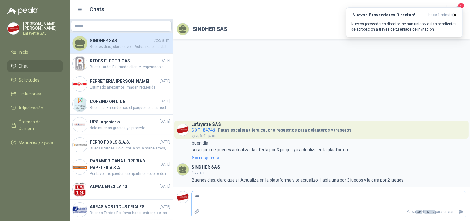 The height and width of the screenshot is (221, 470). I want to click on span: Buena tarde, Estimado cliente, esperando que se encuentre bien, informo que las cajas ya fueron e..., so click(130, 67).